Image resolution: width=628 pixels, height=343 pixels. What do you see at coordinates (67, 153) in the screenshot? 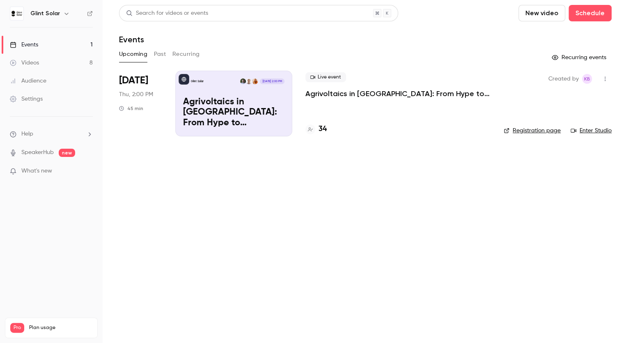
I see `span: new` at bounding box center [67, 153].